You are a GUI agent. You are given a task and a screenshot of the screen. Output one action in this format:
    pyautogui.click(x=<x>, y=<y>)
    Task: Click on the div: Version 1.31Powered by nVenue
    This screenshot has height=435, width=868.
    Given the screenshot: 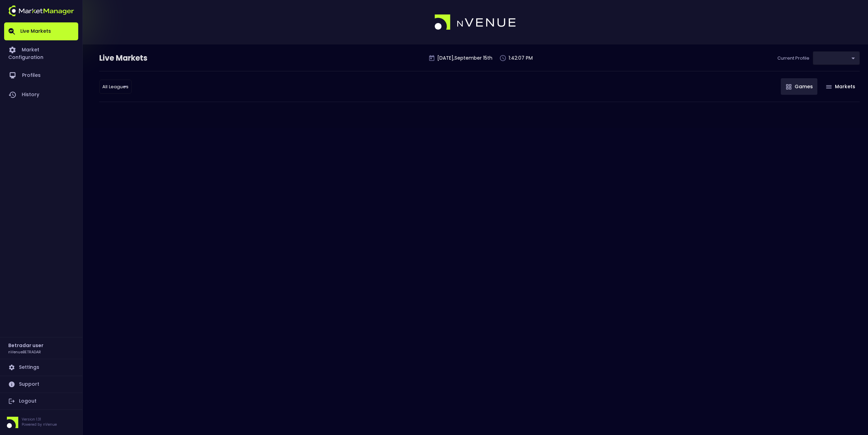 What is the action you would take?
    pyautogui.click(x=41, y=423)
    